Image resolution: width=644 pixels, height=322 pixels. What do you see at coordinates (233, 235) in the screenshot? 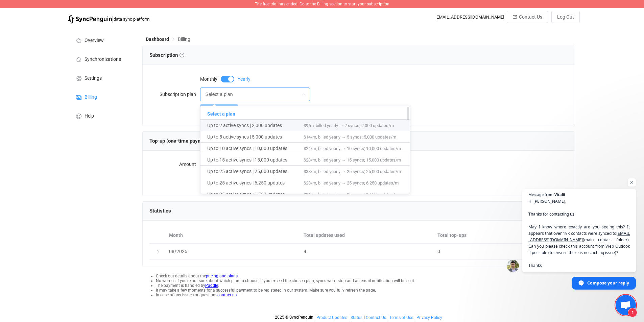
I see `div: Month` at bounding box center [233, 235].